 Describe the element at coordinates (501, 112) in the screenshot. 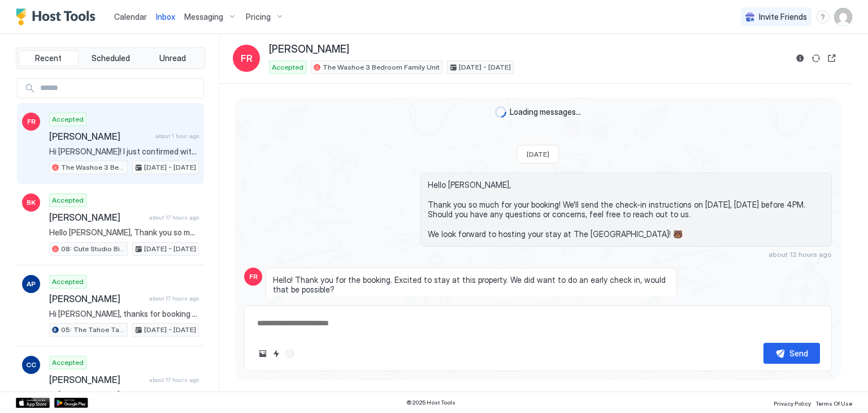

I see `div: loading` at that location.